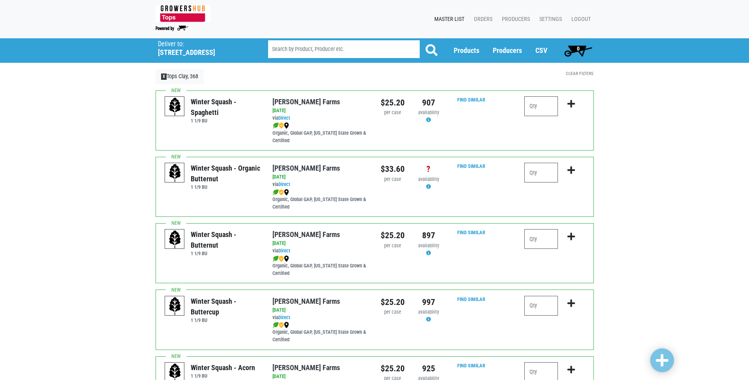 Image resolution: width=749 pixels, height=380 pixels. Describe the element at coordinates (392, 169) in the screenshot. I see `div: $33.60` at that location.